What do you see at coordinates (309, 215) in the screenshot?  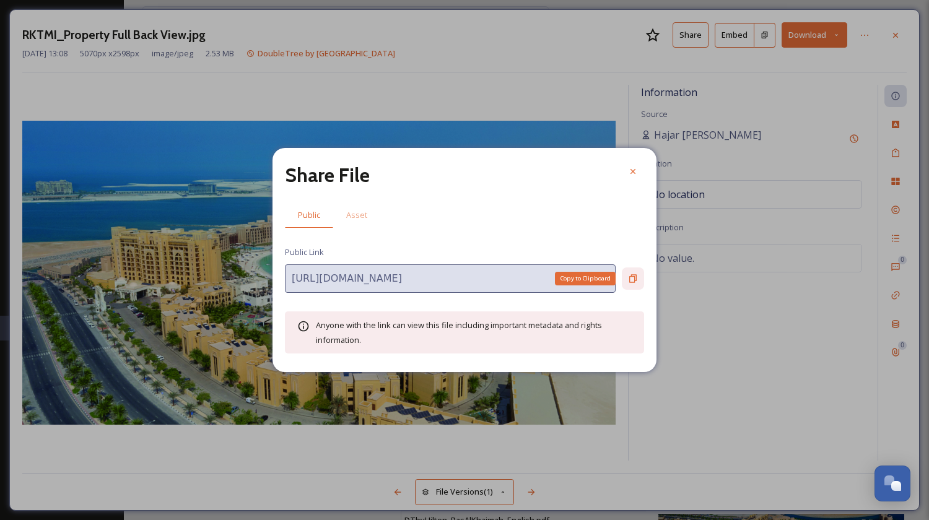 I see `span: Public` at bounding box center [309, 215].